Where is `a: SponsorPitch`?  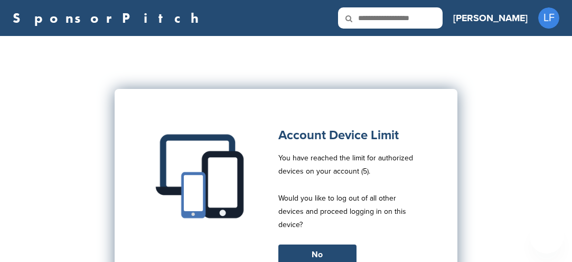 a: SponsorPitch is located at coordinates (109, 18).